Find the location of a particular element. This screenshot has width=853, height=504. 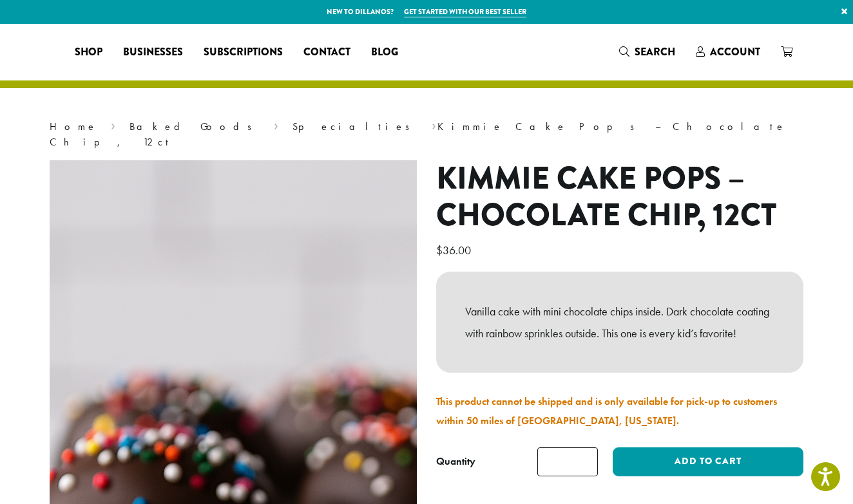

p: Vanilla cake with mini chocolate chips inside. Dark chocolate coating with rainbow sprinkles outs... is located at coordinates (619, 323).